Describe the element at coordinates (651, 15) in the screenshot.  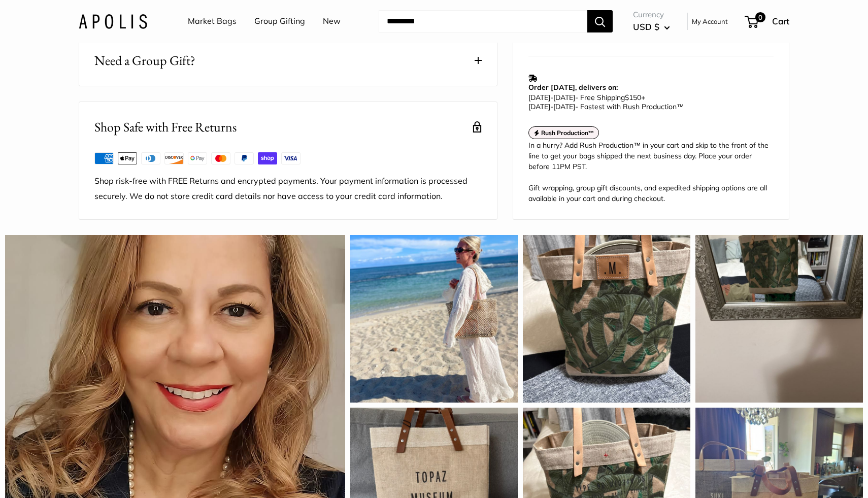
I see `span: Currency` at that location.